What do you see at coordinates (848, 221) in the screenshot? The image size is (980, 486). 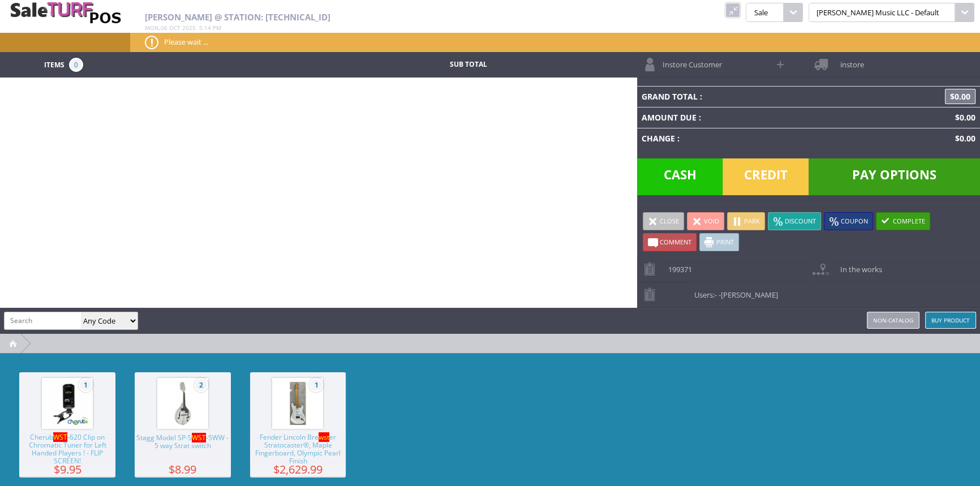 I see `a: Coupon` at bounding box center [848, 221].